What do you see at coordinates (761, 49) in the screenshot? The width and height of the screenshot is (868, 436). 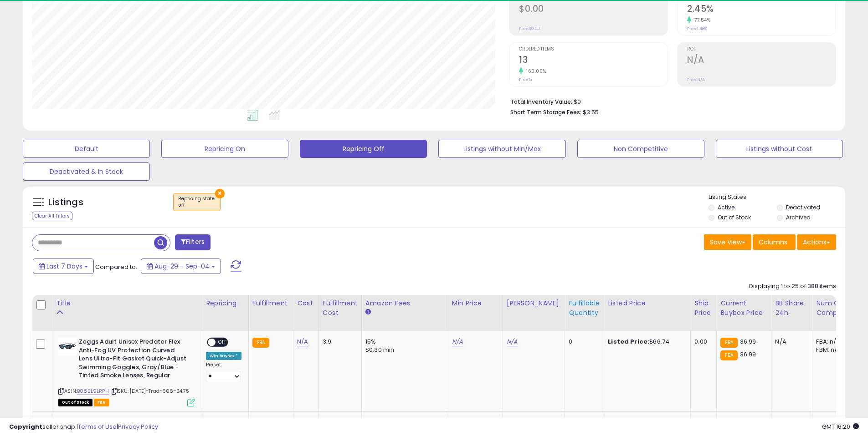 I see `span: ROI` at bounding box center [761, 49].